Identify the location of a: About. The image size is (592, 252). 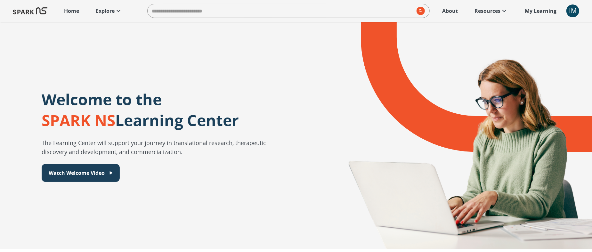
(450, 11).